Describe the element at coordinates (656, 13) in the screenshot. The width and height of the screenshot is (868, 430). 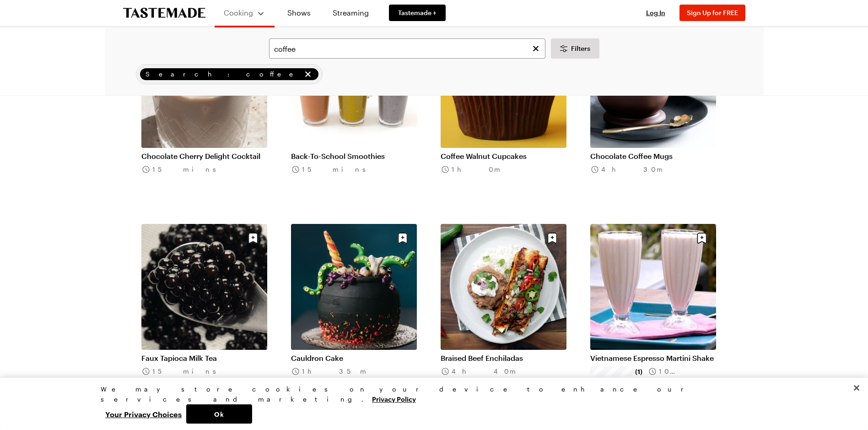
I see `button: Log In` at that location.